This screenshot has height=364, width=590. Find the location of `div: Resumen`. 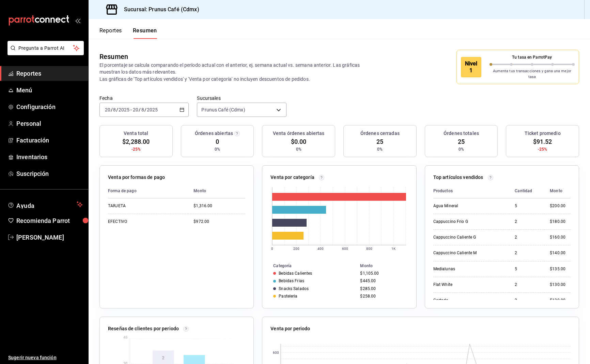

div: Resumen is located at coordinates (114, 56).